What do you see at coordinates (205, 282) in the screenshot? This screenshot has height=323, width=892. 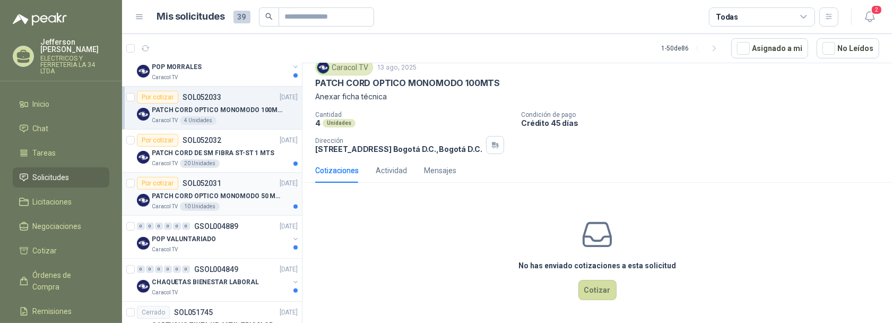 I see `p: CHAQUETAS BIENESTAR LABORAL` at bounding box center [205, 282].